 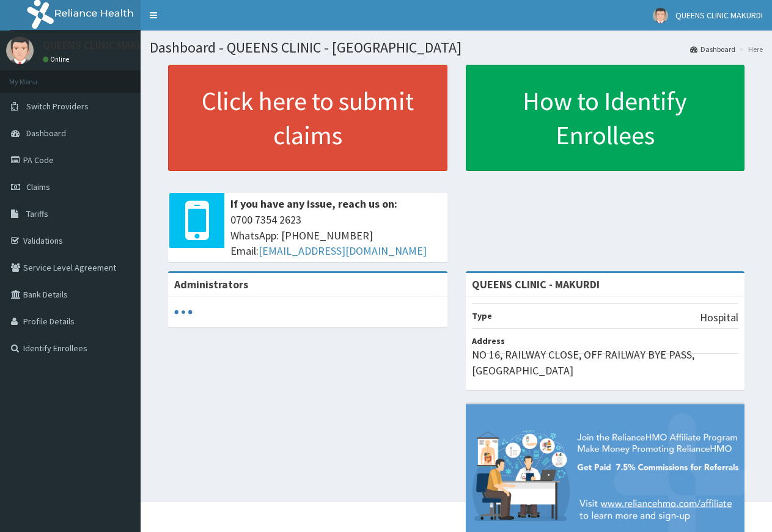 What do you see at coordinates (37, 214) in the screenshot?
I see `span: Tariffs` at bounding box center [37, 214].